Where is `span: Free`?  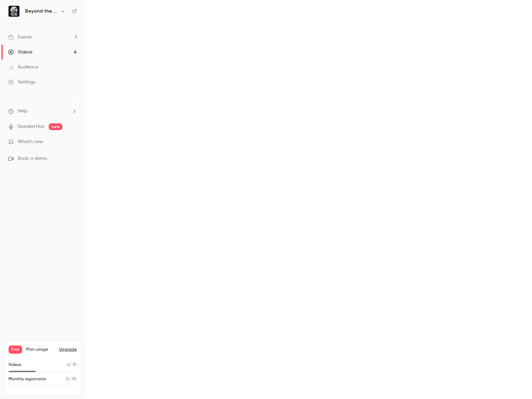 span: Free is located at coordinates (15, 350).